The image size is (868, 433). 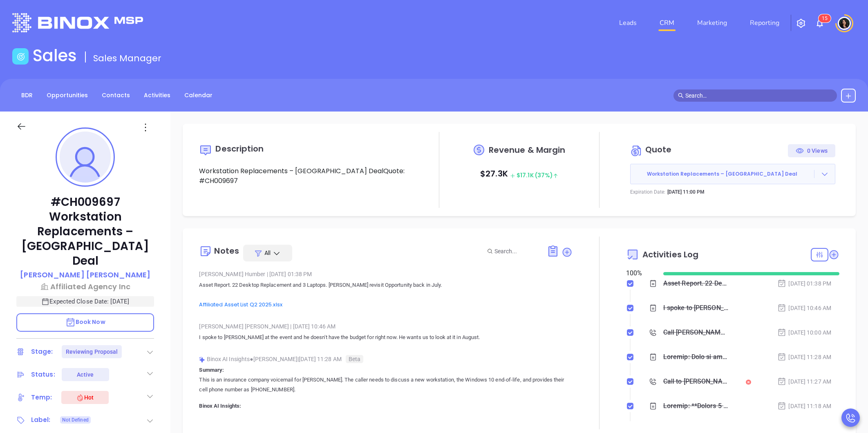 What do you see at coordinates (826, 18) in the screenshot?
I see `span: 5` at bounding box center [826, 18].